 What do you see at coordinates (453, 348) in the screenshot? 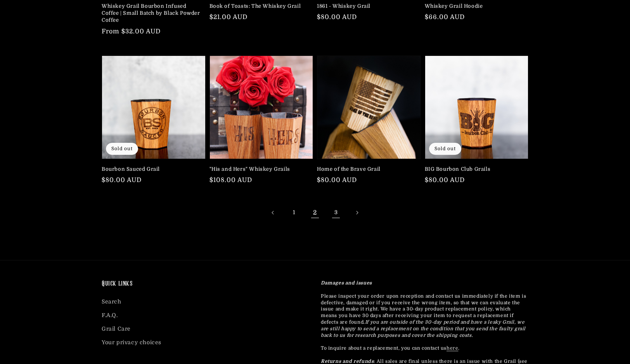
I see `a: here` at bounding box center [453, 348].